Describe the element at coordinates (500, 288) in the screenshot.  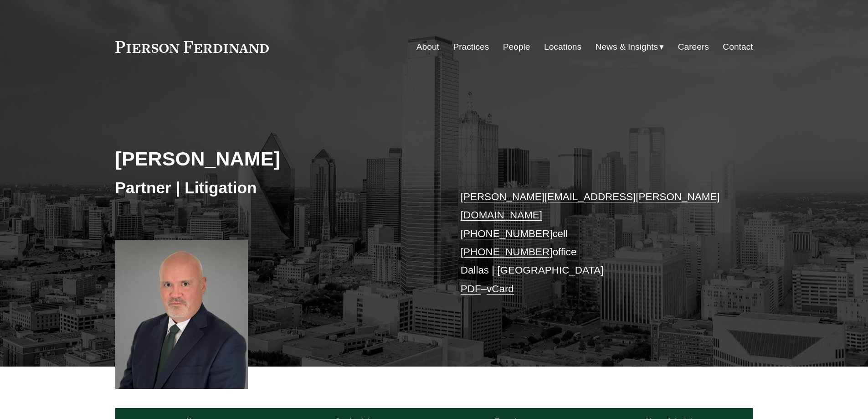
I see `a: vCard` at that location.